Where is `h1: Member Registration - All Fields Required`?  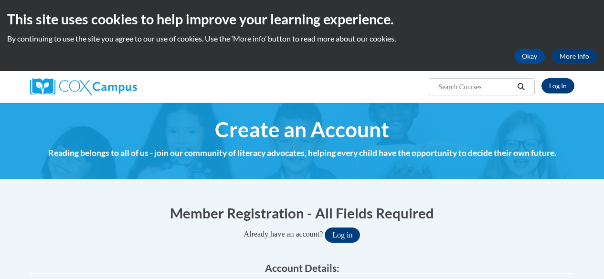
h1: Member Registration - All Fields Required is located at coordinates (302, 213).